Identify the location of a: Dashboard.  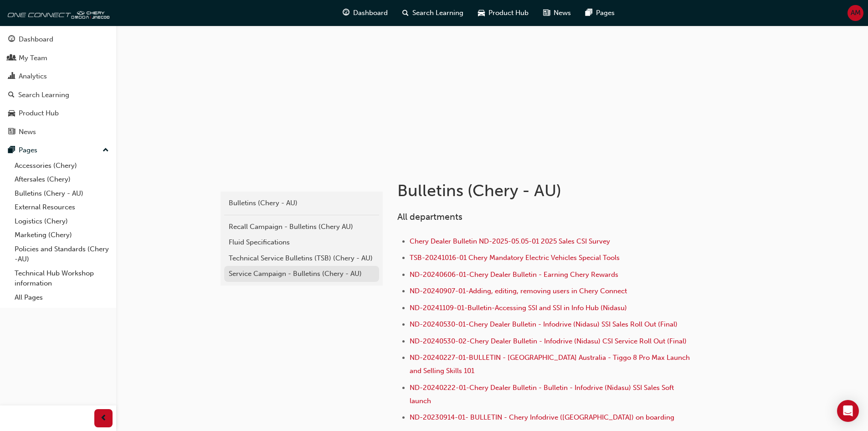
(58, 39).